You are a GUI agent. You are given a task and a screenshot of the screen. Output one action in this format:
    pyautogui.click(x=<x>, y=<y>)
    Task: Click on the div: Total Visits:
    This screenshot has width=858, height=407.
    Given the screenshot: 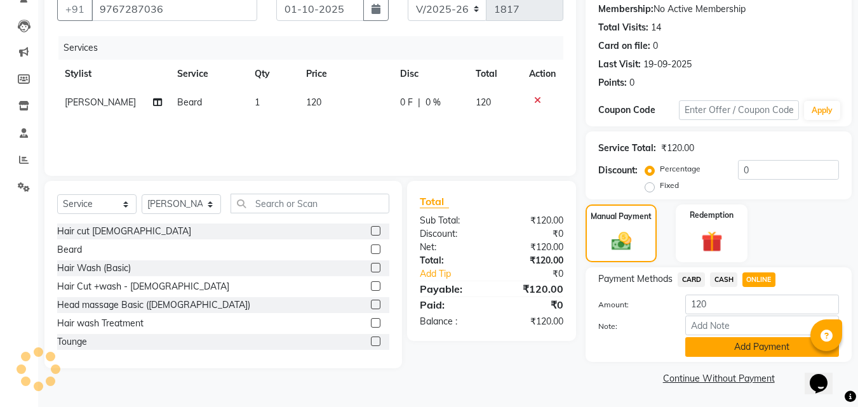 What is the action you would take?
    pyautogui.click(x=623, y=27)
    